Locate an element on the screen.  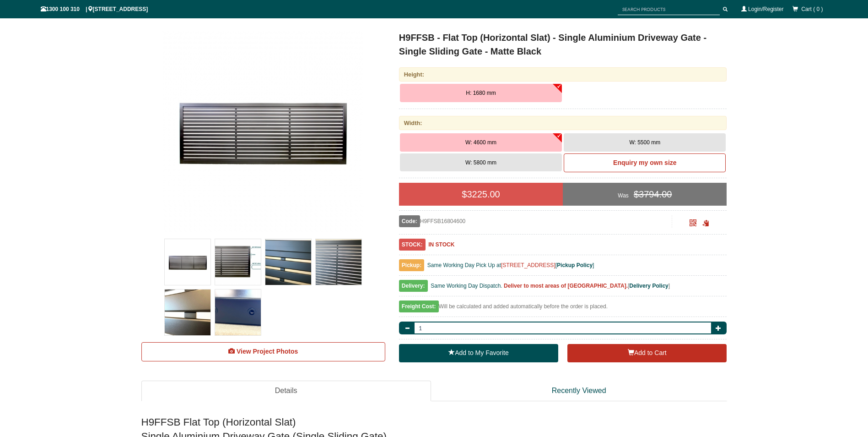
span: Delivery: is located at coordinates (413, 286).